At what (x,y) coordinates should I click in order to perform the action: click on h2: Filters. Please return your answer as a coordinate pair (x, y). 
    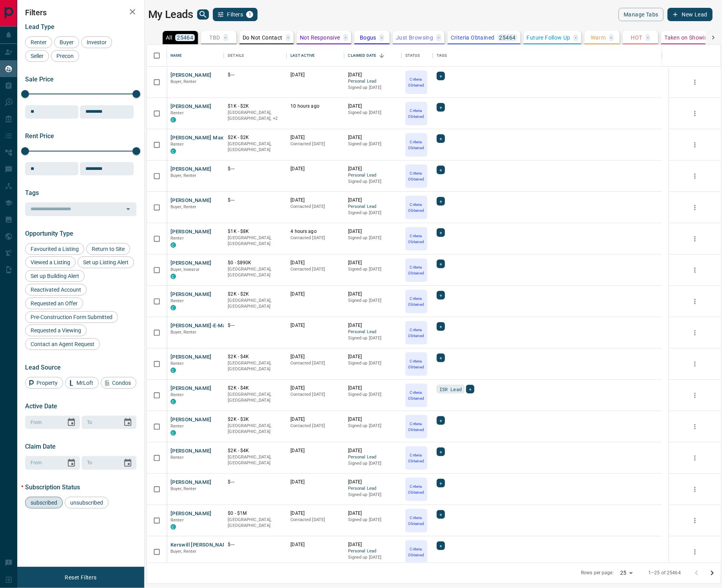
    Looking at the image, I should click on (81, 12).